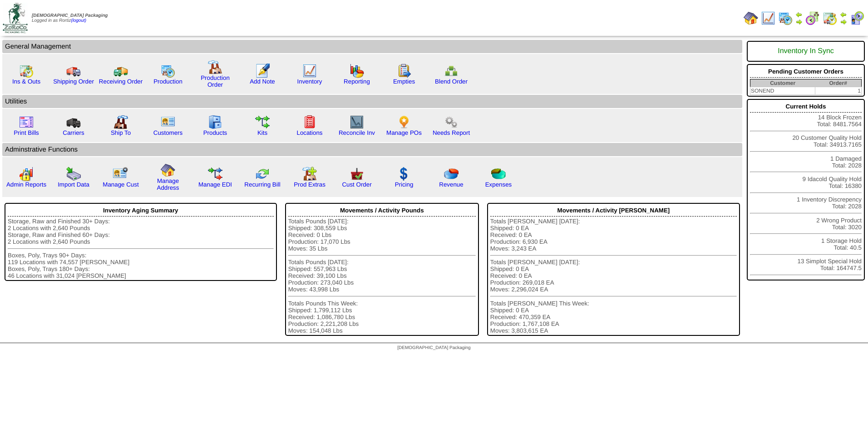 The width and height of the screenshot is (868, 433). What do you see at coordinates (27, 81) in the screenshot?
I see `a: Ins & Outs` at bounding box center [27, 81].